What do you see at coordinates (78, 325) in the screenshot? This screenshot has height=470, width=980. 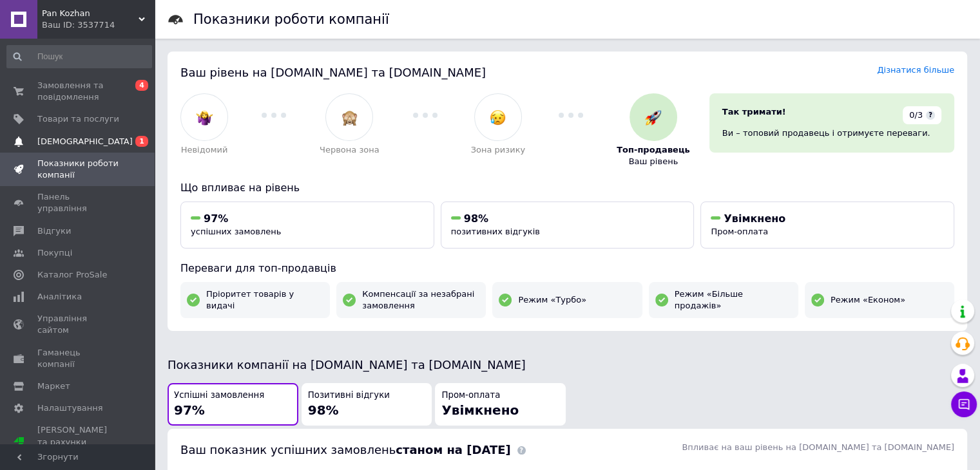 I see `span: Управління сайтом` at bounding box center [78, 325].